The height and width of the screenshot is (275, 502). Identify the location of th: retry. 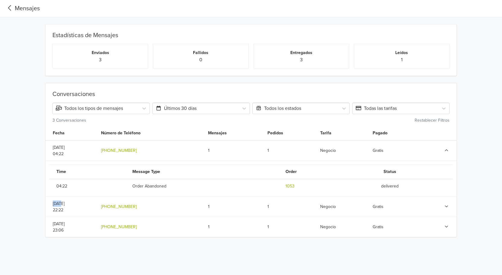
(443, 171).